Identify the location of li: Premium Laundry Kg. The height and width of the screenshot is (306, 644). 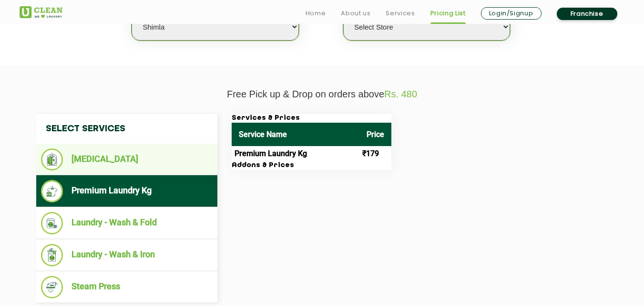
(127, 191).